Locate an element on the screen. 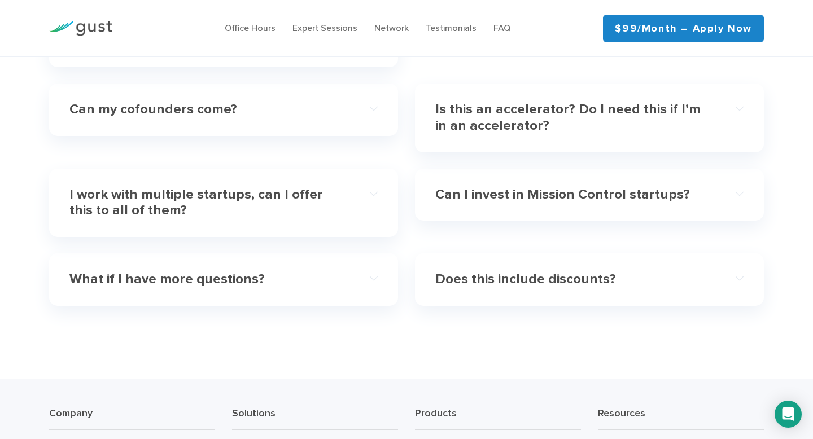 The width and height of the screenshot is (813, 439). a: FAQ is located at coordinates (502, 28).